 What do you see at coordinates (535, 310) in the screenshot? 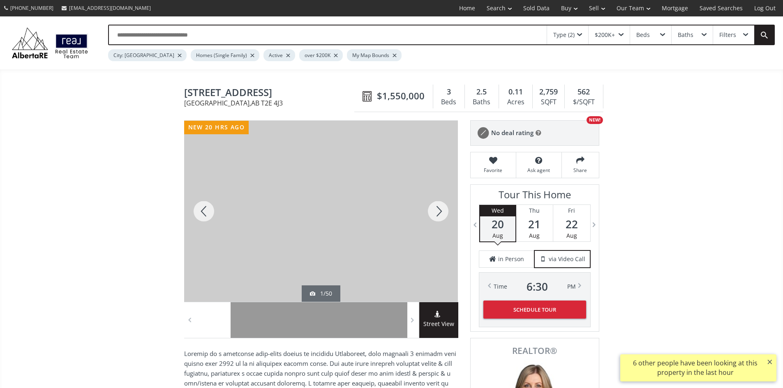
I see `button: Schedule Tour` at bounding box center [535, 310].